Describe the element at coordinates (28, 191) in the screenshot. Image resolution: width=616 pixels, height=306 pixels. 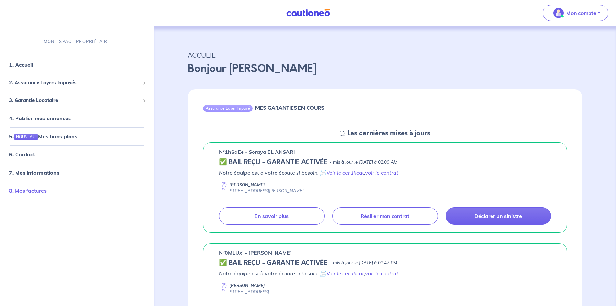
I see `a: 8. Mes factures` at that location.